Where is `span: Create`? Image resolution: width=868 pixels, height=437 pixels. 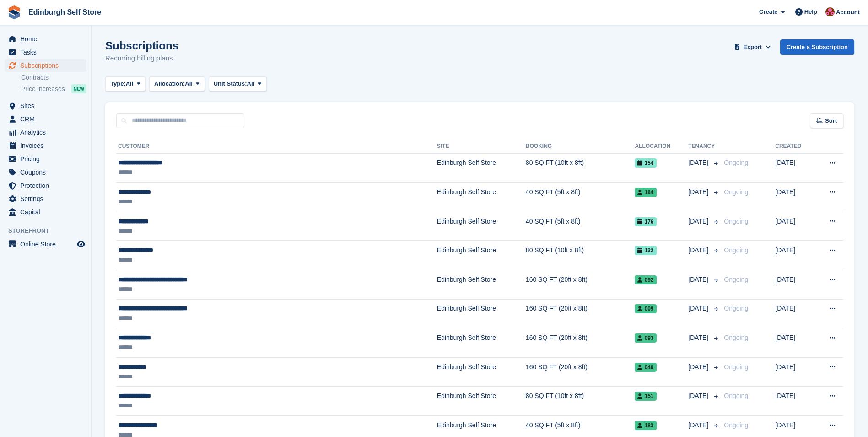 span: Create is located at coordinates (768, 12).